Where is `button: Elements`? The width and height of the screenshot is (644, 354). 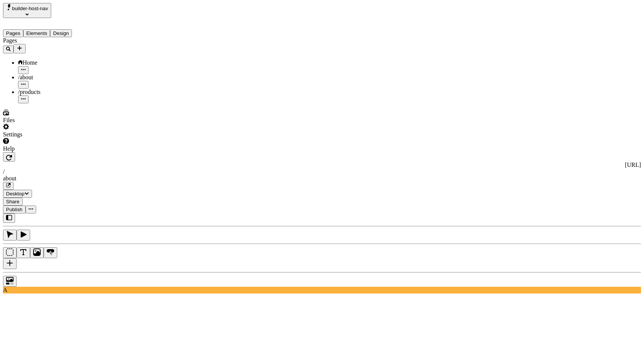 button: Elements is located at coordinates (37, 33).